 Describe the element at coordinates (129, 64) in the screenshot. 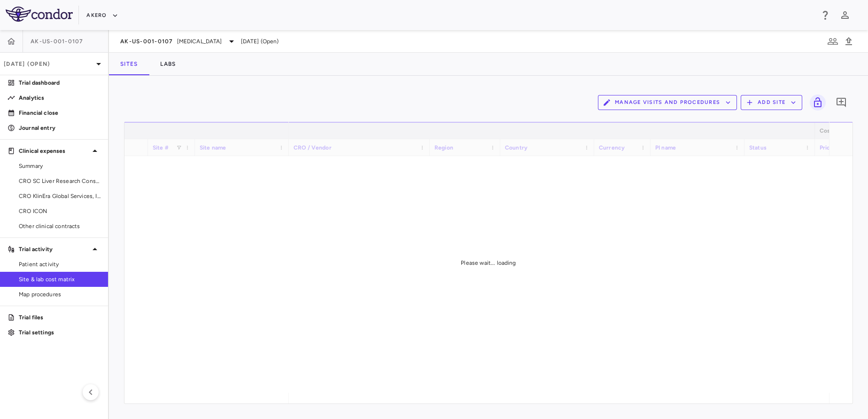

I see `button: Sites` at that location.